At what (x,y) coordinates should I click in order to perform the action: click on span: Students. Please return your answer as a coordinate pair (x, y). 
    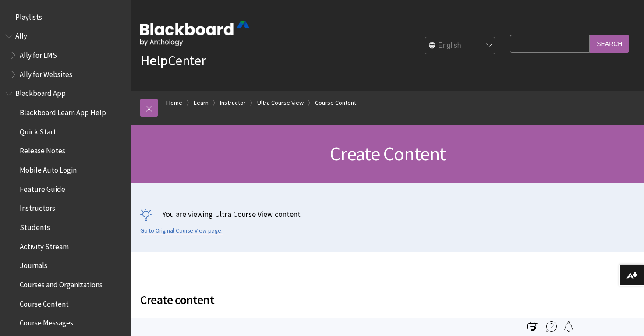
    Looking at the image, I should click on (35, 226).